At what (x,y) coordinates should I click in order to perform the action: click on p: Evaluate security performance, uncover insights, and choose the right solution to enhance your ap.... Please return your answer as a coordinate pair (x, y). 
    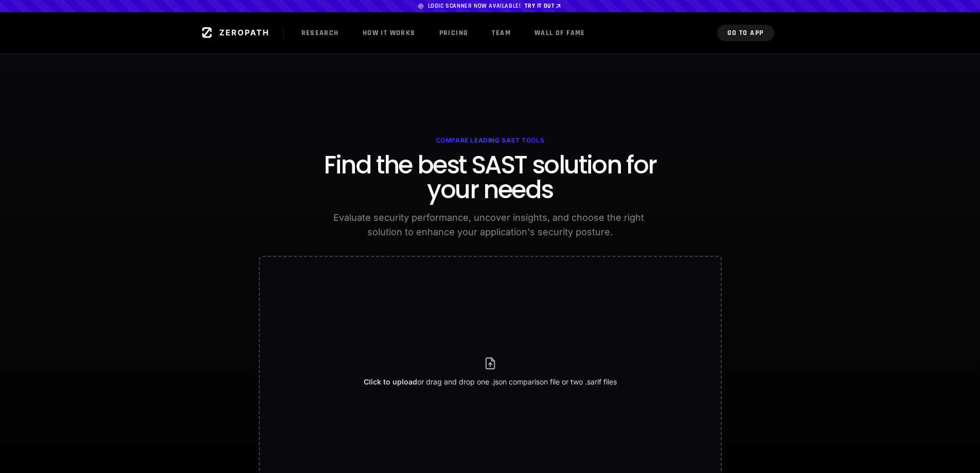
    Looking at the image, I should click on (490, 225).